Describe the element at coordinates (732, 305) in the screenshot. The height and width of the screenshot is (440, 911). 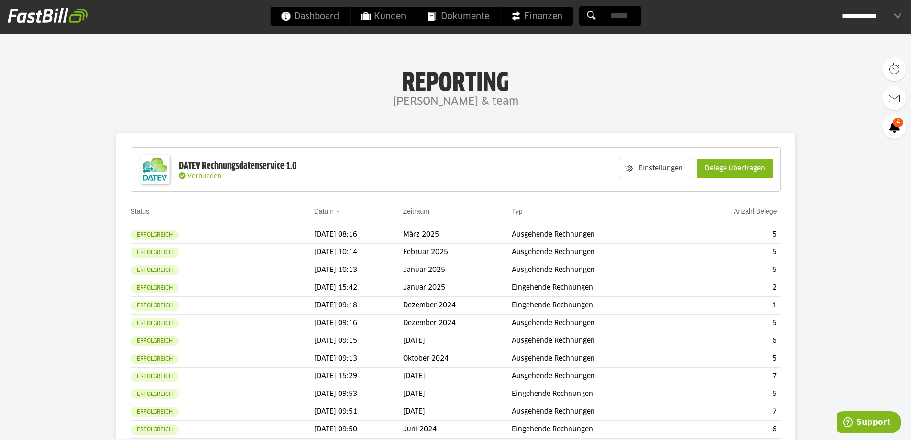
I see `td: 1` at that location.